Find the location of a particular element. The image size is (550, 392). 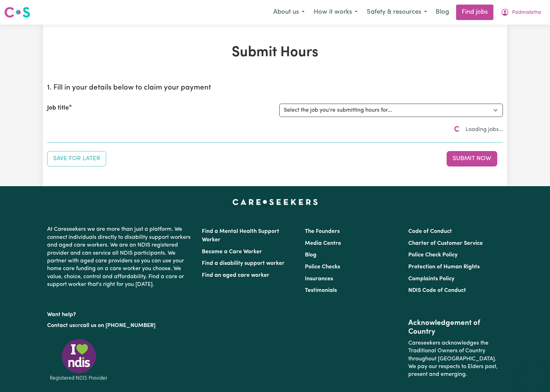

button: Submit your job report is located at coordinates (472, 159).